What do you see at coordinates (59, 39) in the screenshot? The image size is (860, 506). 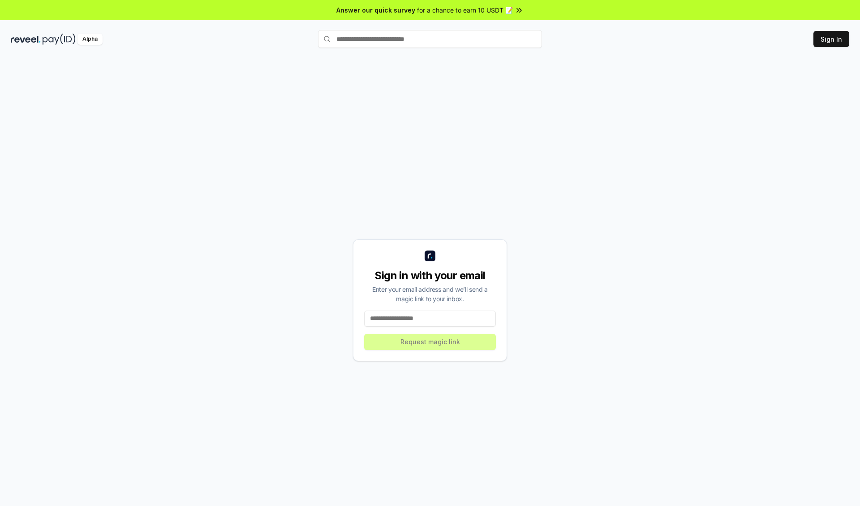 I see `img: pay_id` at bounding box center [59, 39].